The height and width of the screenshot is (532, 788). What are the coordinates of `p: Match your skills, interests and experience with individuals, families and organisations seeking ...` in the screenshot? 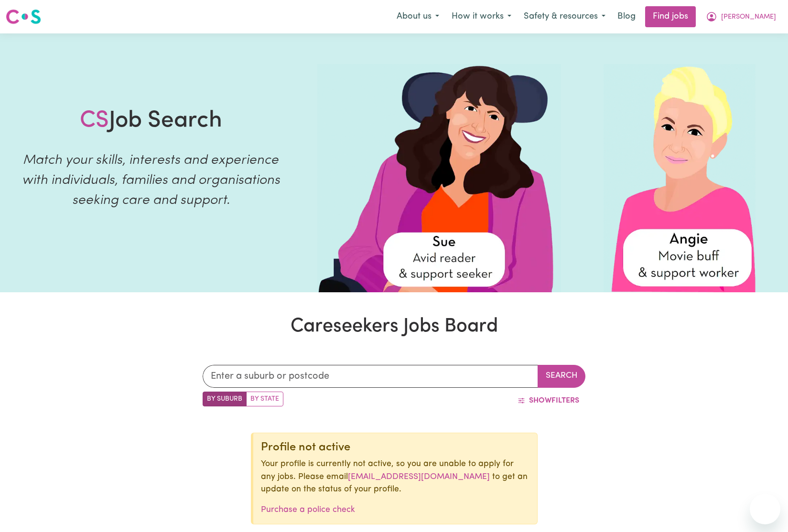 It's located at (151, 180).